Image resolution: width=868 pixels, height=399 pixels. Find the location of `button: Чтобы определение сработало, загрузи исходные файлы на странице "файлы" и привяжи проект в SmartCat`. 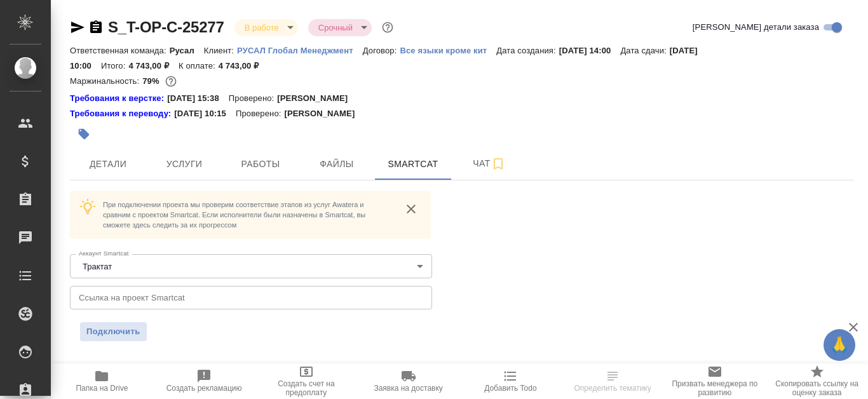

button: Чтобы определение сработало, загрузи исходные файлы на странице "файлы" и привяжи проект в SmartCat is located at coordinates (612, 381).